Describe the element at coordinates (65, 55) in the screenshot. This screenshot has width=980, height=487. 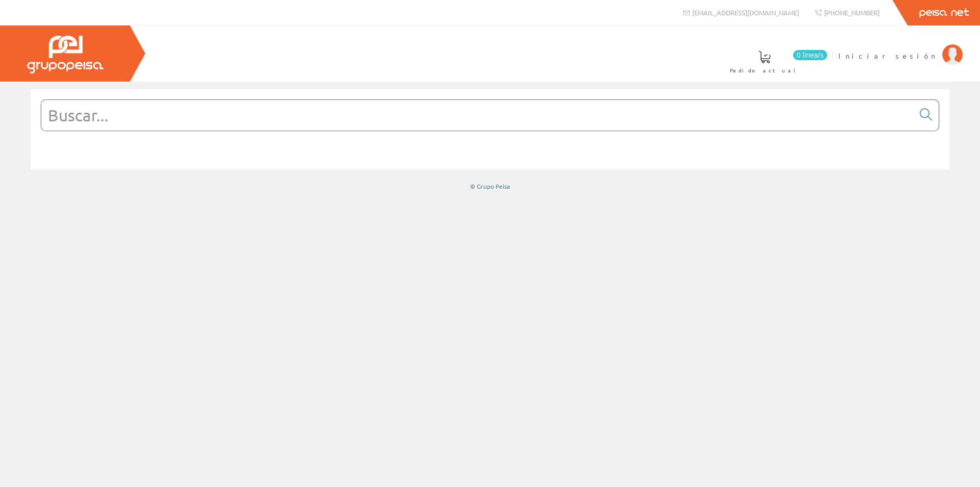
I see `img: Grupo Peisa` at that location.